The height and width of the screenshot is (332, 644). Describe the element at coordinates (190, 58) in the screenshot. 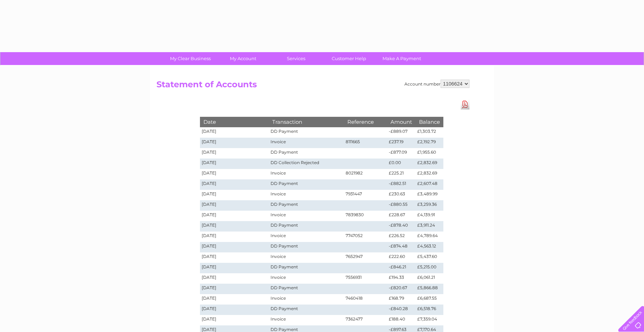

I see `a: My Clear Business` at that location.